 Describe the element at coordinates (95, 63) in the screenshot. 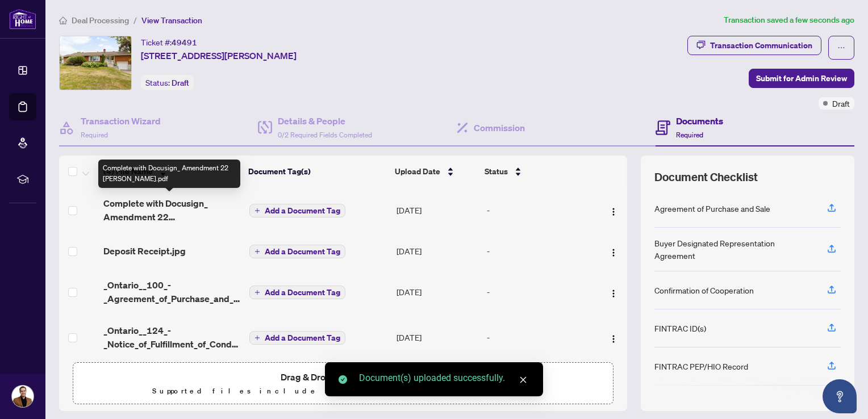

I see `img: IMG-X12329002_1.jpg` at that location.